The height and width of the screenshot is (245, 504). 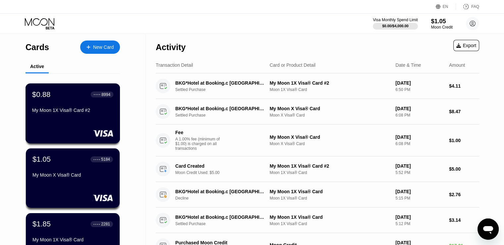 What do you see at coordinates (221, 166) in the screenshot?
I see `div: Card Created` at bounding box center [221, 166].